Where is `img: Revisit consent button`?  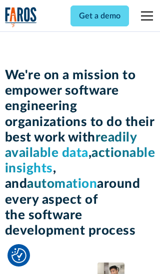
img: Revisit consent button is located at coordinates (19, 256).